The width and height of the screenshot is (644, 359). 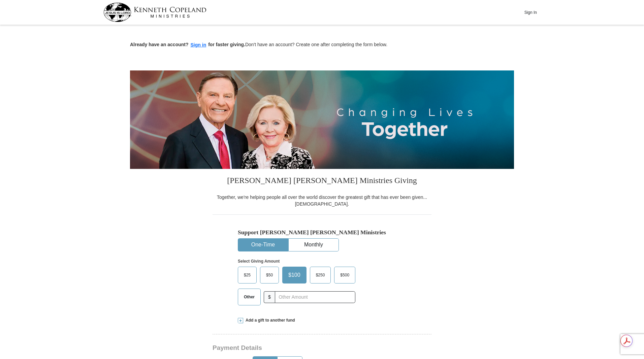 What do you see at coordinates (315, 297) in the screenshot?
I see `input: Other Amount` at bounding box center [315, 297].